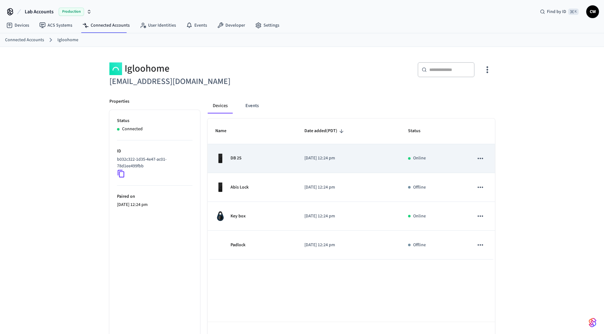 The width and height of the screenshot is (604, 334). Describe the element at coordinates (197, 25) in the screenshot. I see `a: Events` at that location.